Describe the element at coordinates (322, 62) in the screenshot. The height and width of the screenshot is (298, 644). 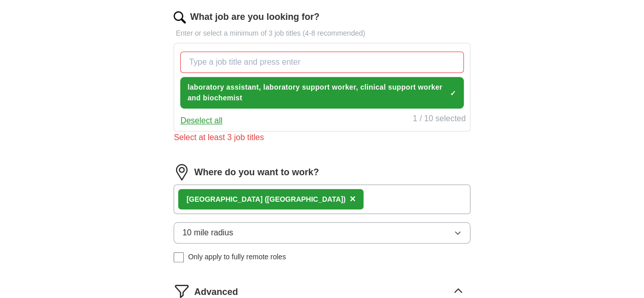
I see `input: Type a job title and press enter` at that location.